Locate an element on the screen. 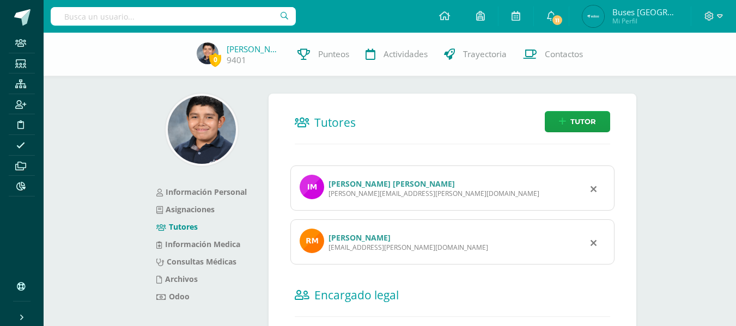 This screenshot has width=736, height=326. a: Actividades is located at coordinates (396, 54).